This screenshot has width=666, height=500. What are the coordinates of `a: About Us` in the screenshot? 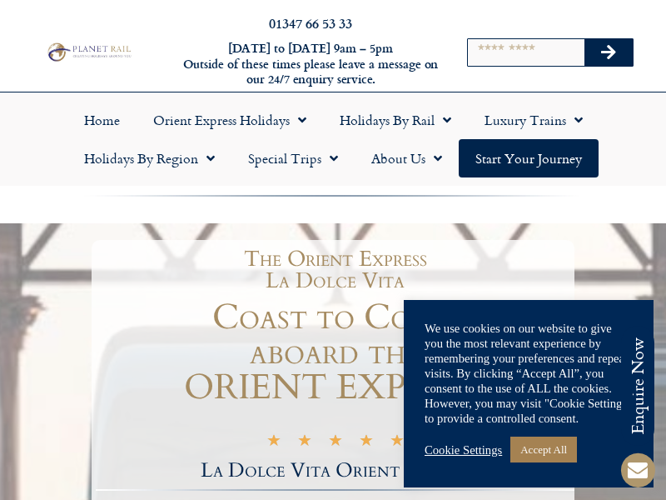 It's located at (406, 158).